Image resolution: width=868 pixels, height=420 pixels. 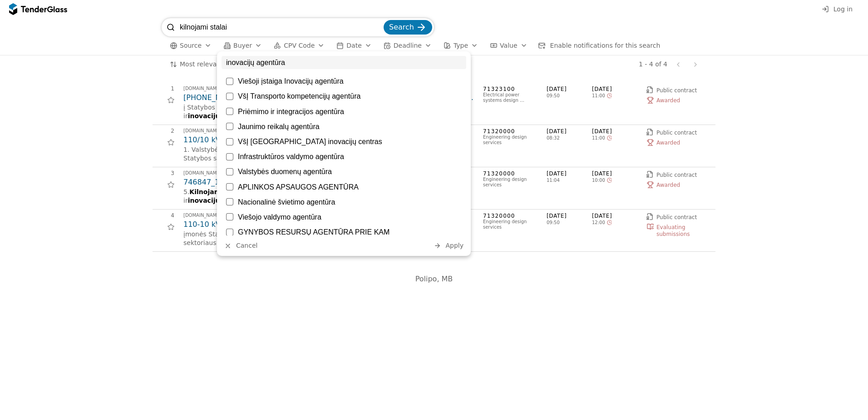 I want to click on div: GYNYBOS RESURSŲ AGENTŪRA PRIE KAM, so click(x=349, y=231).